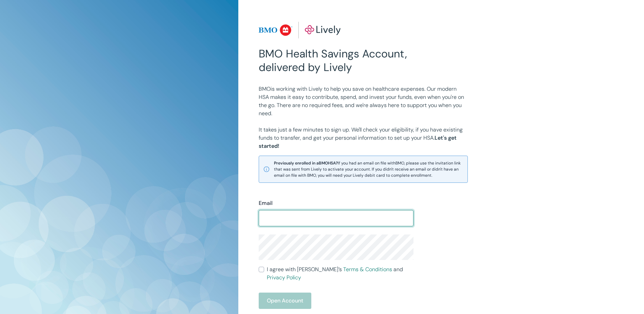 The width and height of the screenshot is (644, 314). I want to click on h2: BMO Health Savings Account, delivered by Lively, so click(336, 60).